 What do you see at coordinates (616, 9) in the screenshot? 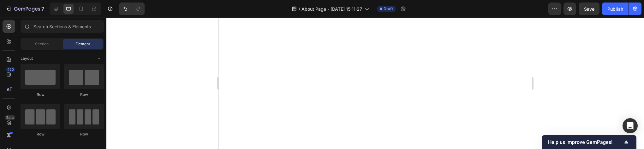
I see `div: Publish` at bounding box center [616, 9].